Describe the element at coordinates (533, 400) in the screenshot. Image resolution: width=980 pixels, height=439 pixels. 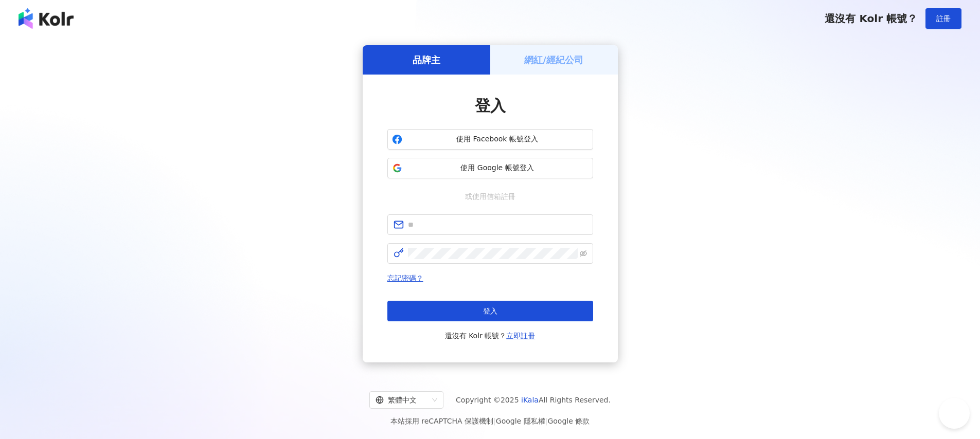
I see `span: Copyright © 2025 All Rights Reserved.` at that location.